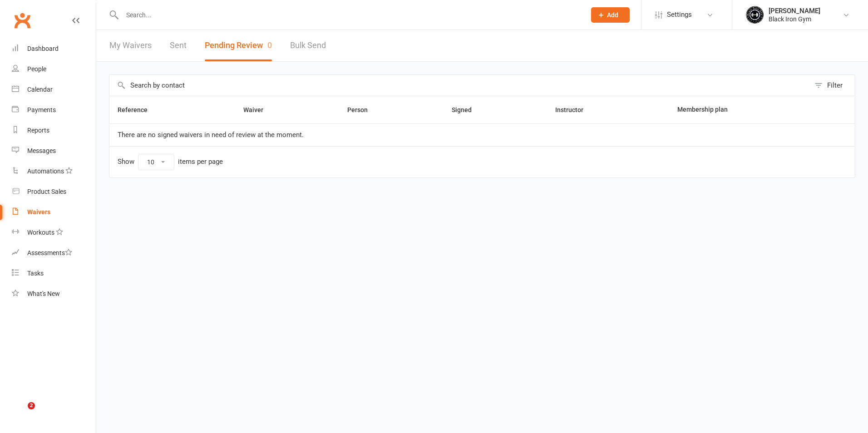 The width and height of the screenshot is (868, 433). Describe the element at coordinates (200, 161) in the screenshot. I see `div: items per page` at that location.